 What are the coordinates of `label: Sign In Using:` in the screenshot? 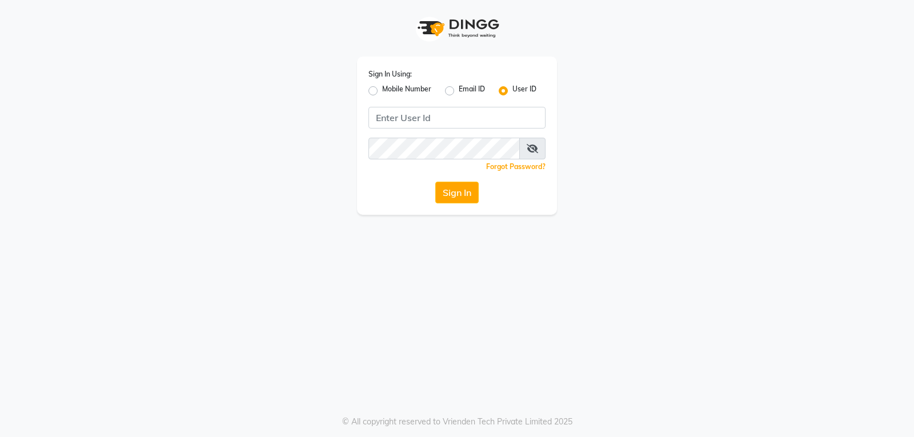 It's located at (390, 74).